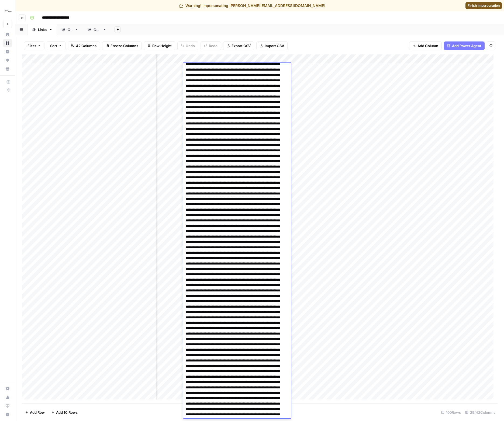 This screenshot has height=421, width=504. What do you see at coordinates (188, 46) in the screenshot?
I see `button: Undo` at bounding box center [188, 46].